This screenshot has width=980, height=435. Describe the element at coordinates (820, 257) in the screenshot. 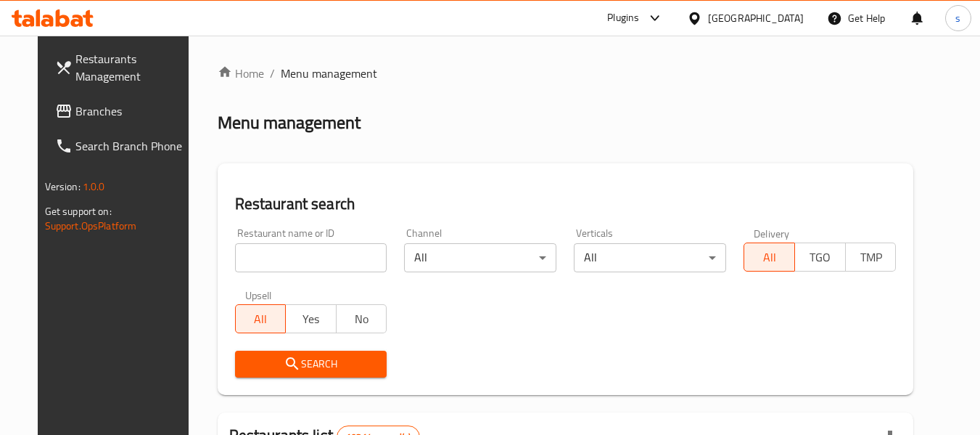

I see `button: TGO` at that location.